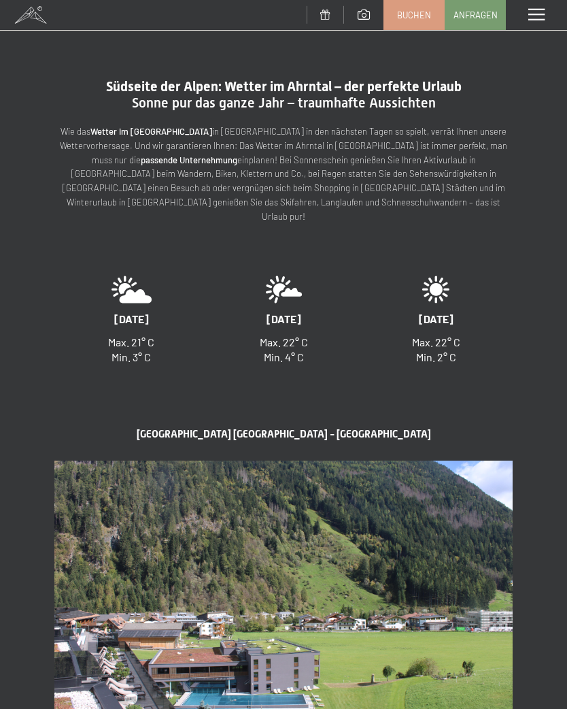 The width and height of the screenshot is (567, 709). What do you see at coordinates (189, 160) in the screenshot?
I see `strong: passende Unternehmung` at bounding box center [189, 160].